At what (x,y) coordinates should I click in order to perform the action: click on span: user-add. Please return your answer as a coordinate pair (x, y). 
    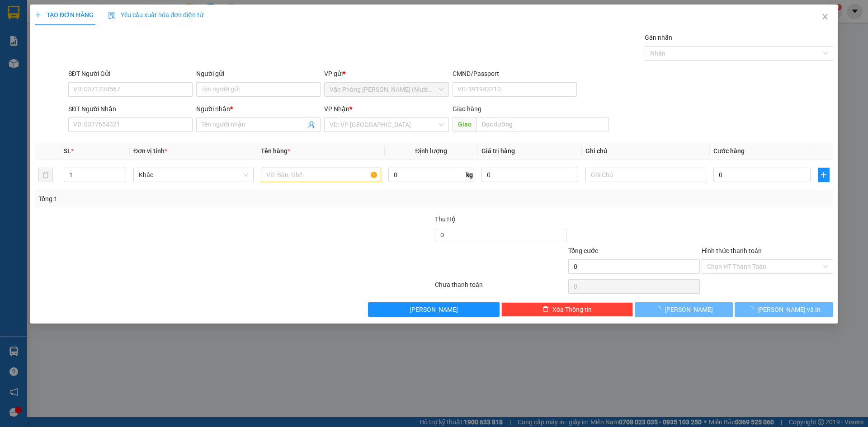
    Looking at the image, I should click on (312, 124).